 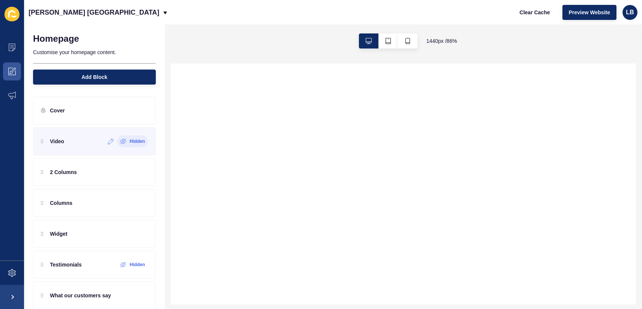 I want to click on button: Clear Cache, so click(x=535, y=12).